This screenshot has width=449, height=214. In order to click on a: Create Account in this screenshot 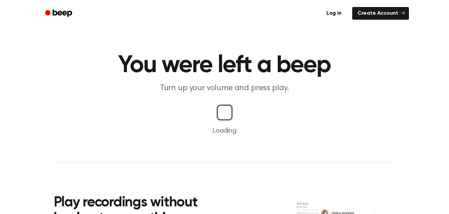, I will do `click(381, 13)`.